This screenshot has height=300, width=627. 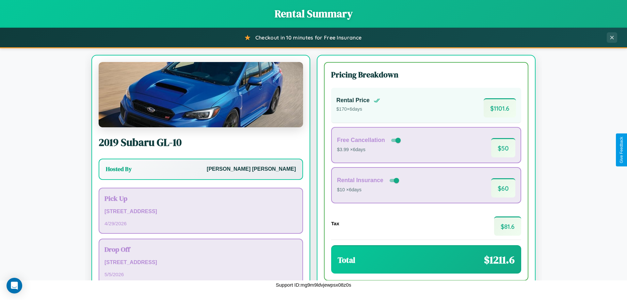 I want to click on p: Support ID: mg9m9ldvjewpsx08z0s, so click(x=313, y=285).